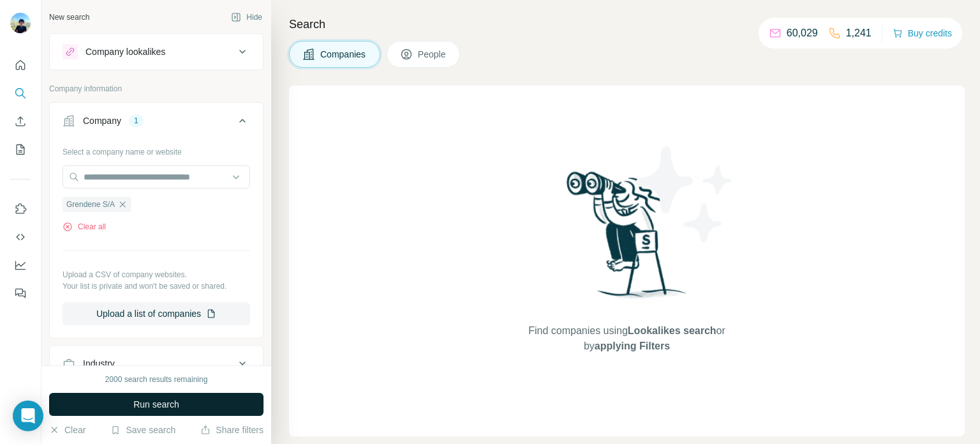 The image size is (980, 444). I want to click on button: Share filters, so click(232, 430).